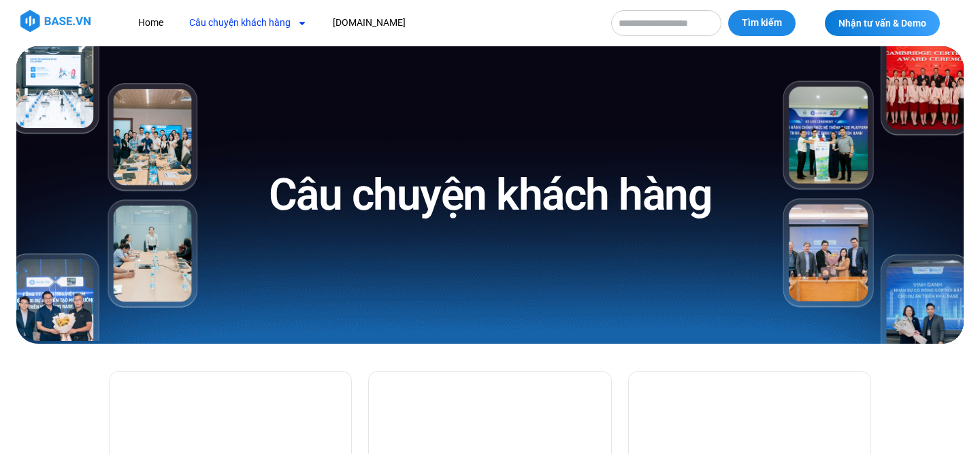 The width and height of the screenshot is (980, 454). What do you see at coordinates (761, 23) in the screenshot?
I see `span: Tìm kiếm` at bounding box center [761, 23].